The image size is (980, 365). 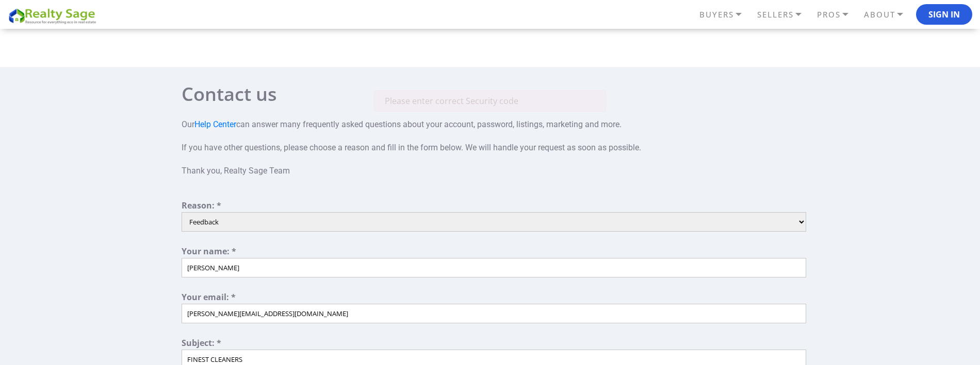 What do you see at coordinates (54, 15) in the screenshot?
I see `img: REALTY SAGE` at bounding box center [54, 15].